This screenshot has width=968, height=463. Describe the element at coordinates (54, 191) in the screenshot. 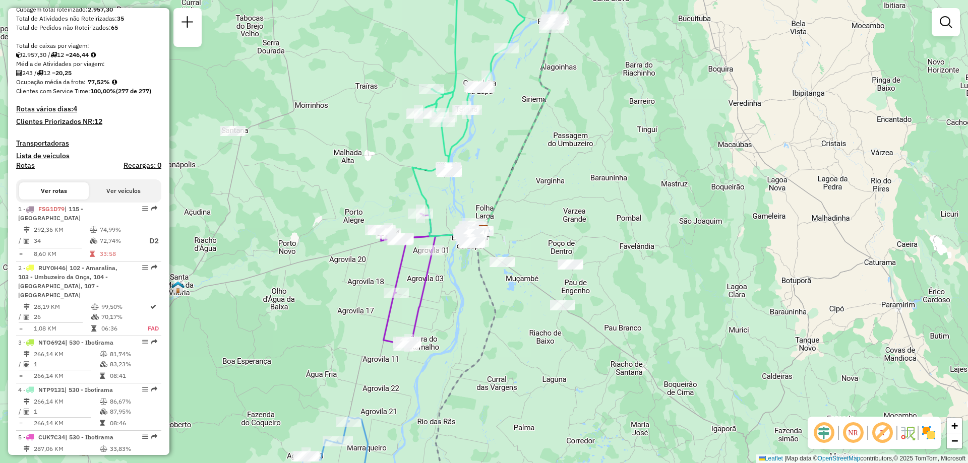

I see `button: Ver rotas` at that location.